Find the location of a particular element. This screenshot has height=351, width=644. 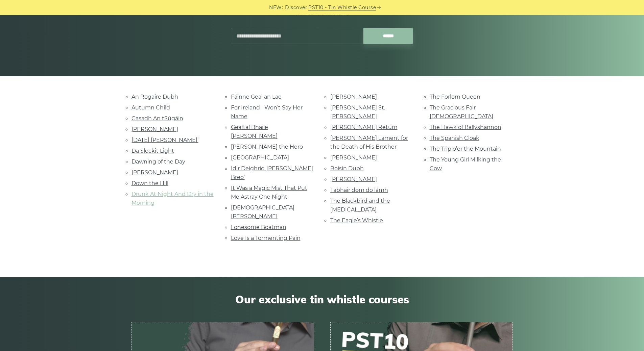

a: The Trip o’er the Mountain is located at coordinates (465, 148).